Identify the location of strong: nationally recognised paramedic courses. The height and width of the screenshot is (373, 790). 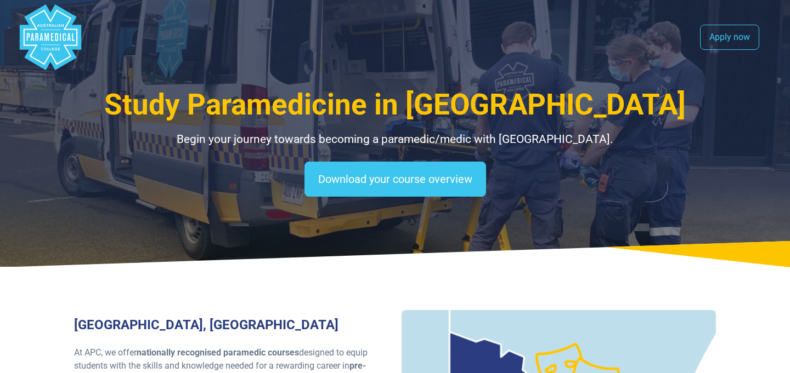
(218, 353).